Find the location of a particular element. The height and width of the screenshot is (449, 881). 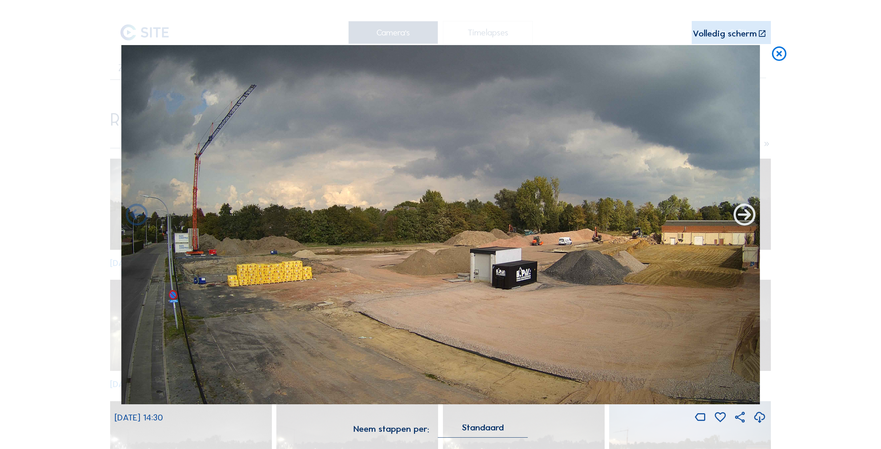

img: Image is located at coordinates (440, 225).